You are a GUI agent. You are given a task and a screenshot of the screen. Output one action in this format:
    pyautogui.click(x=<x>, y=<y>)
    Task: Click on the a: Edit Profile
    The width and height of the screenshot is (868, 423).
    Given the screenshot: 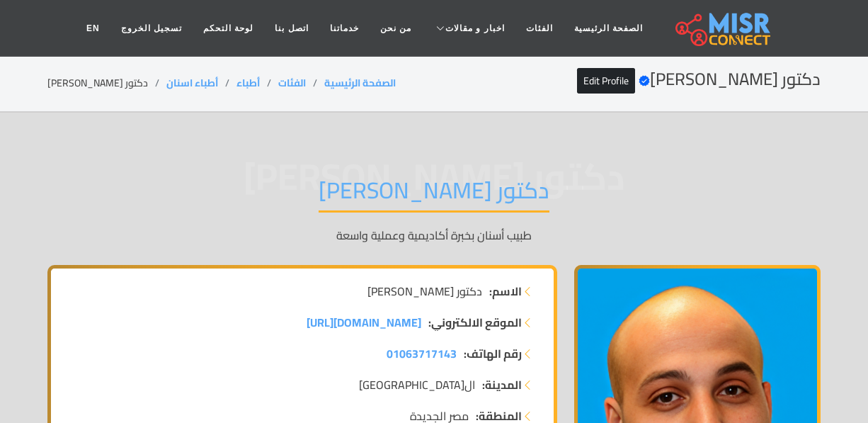 What is the action you would take?
    pyautogui.click(x=606, y=80)
    